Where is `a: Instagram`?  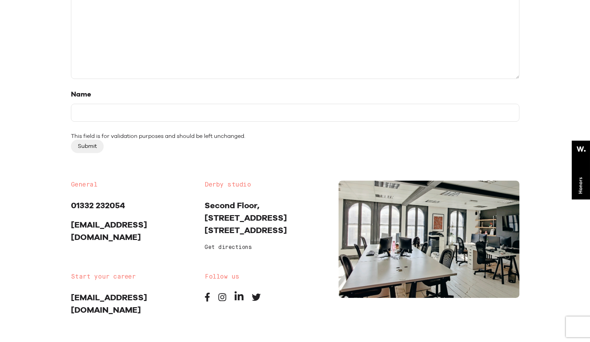
a: Instagram is located at coordinates (222, 300).